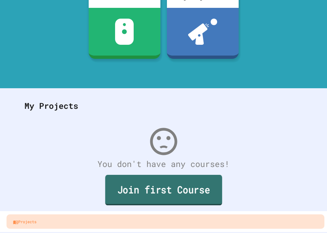 The image size is (327, 233). I want to click on div: You don't have any courses!, so click(163, 164).